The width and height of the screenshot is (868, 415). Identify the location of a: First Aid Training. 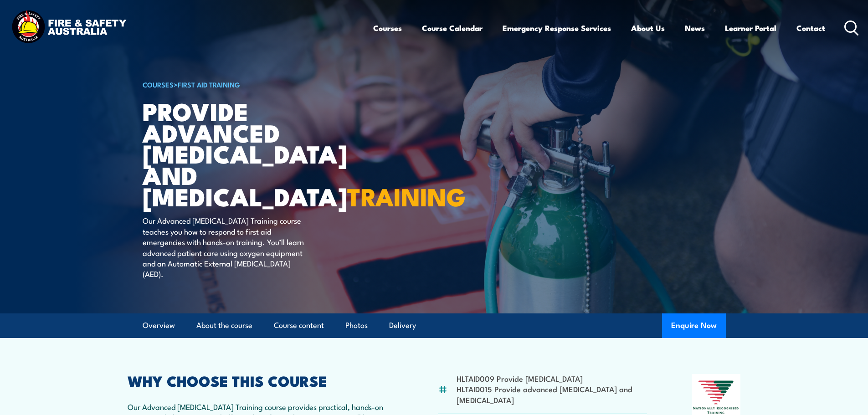
(208, 84).